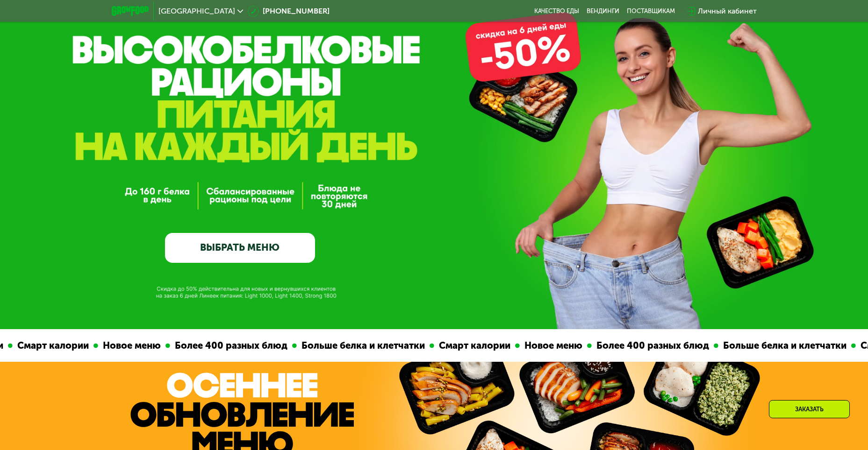 The image size is (868, 450). What do you see at coordinates (727, 11) in the screenshot?
I see `div: Личный кабинет` at bounding box center [727, 11].